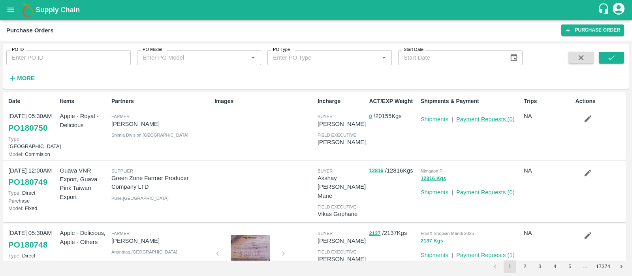 This screenshot has width=632, height=276. Describe the element at coordinates (84, 101) in the screenshot. I see `p: Items` at that location.